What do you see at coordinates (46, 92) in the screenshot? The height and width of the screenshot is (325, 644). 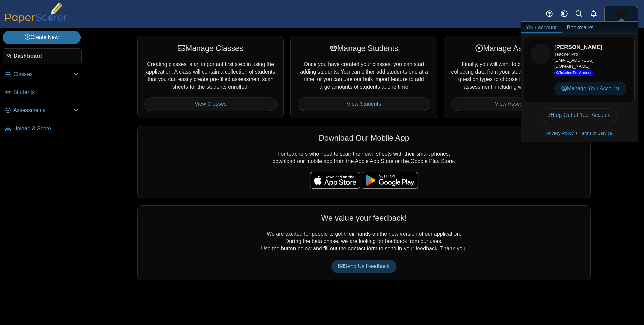 I see `span: Students` at bounding box center [46, 92].